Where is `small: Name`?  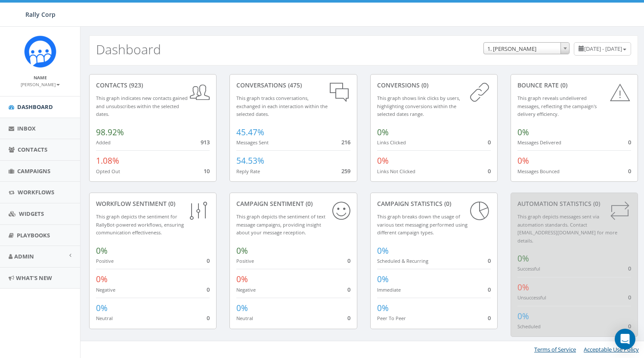
small: Name is located at coordinates (40, 78).